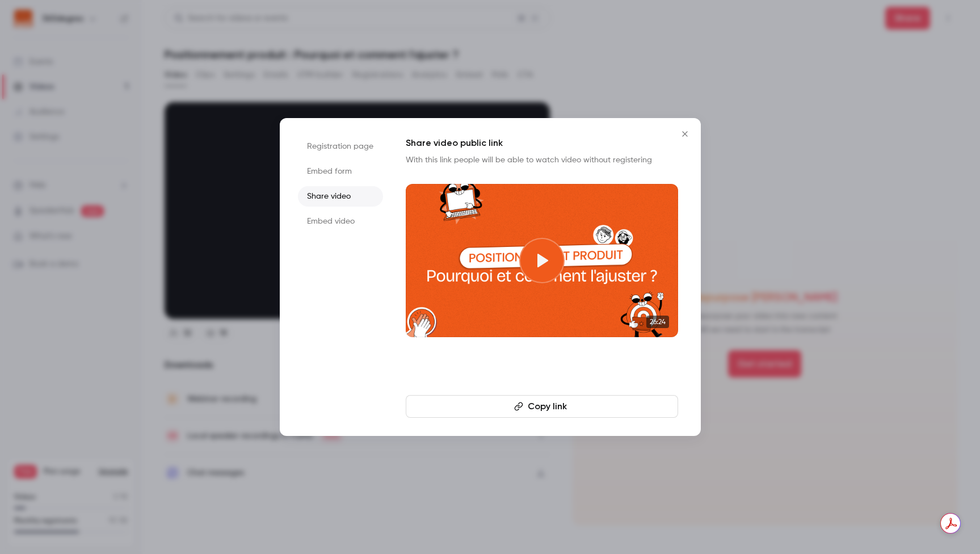 The height and width of the screenshot is (554, 980). I want to click on li: Embed video, so click(340, 222).